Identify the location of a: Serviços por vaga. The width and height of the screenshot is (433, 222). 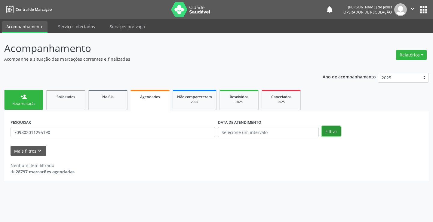
(127, 26).